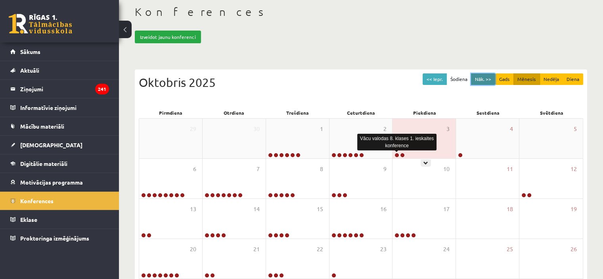 Image resolution: width=603 pixels, height=279 pixels. Describe the element at coordinates (55, 238) in the screenshot. I see `span: Proktoringa izmēģinājums` at that location.